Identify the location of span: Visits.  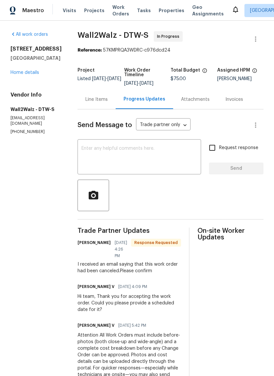
(69, 11).